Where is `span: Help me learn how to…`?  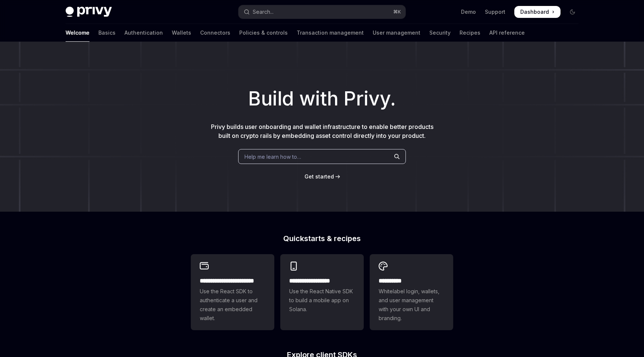 span: Help me learn how to… is located at coordinates (273, 156).